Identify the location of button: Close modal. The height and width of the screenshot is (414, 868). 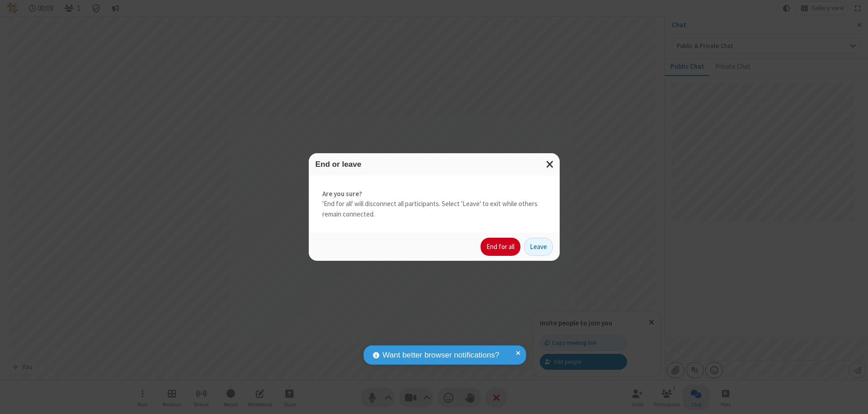
(551, 164).